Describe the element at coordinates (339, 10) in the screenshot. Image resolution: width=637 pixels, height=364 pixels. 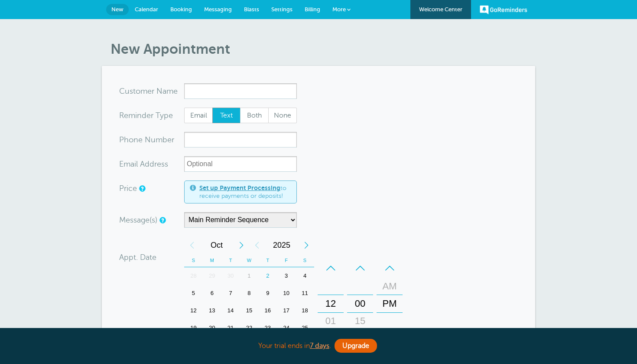
I see `span: More` at that location.